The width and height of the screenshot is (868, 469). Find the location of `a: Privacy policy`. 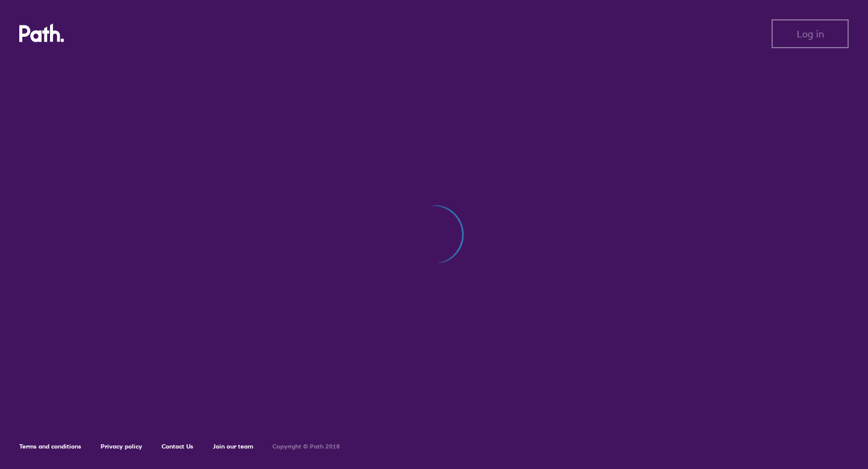

a: Privacy policy is located at coordinates (121, 446).